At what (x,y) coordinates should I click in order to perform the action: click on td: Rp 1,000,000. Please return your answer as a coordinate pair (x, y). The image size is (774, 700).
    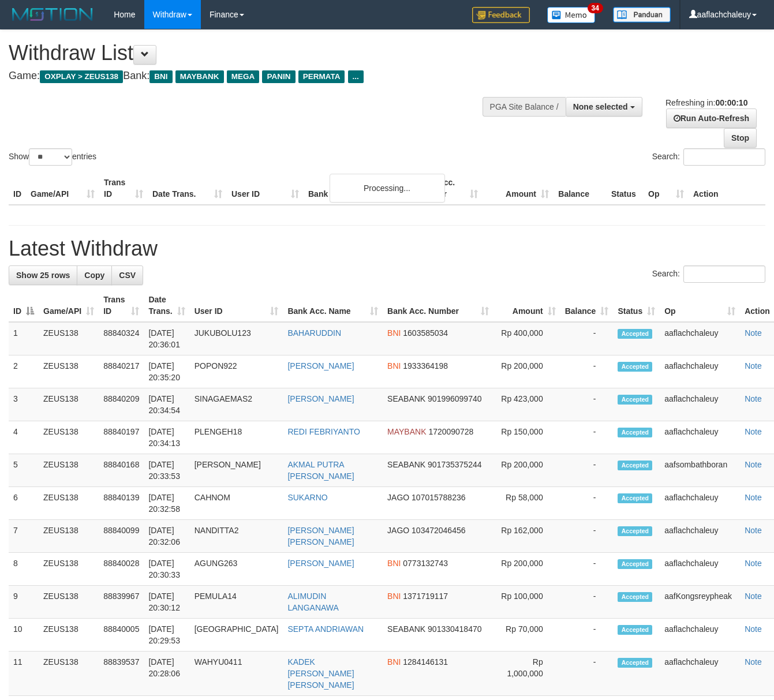
    Looking at the image, I should click on (527, 674).